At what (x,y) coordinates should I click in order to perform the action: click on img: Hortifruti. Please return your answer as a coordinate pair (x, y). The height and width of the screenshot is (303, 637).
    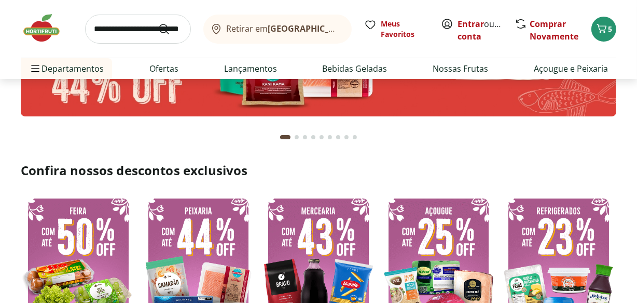
    Looking at the image, I should click on (47, 28).